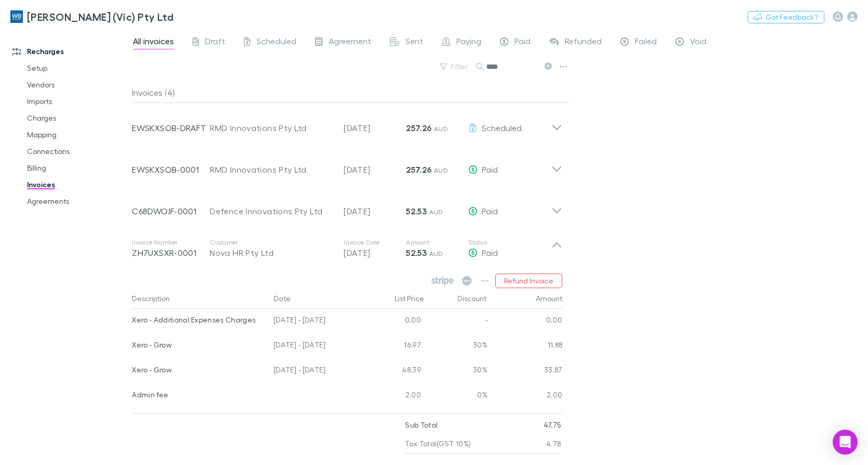  I want to click on button: Filter, so click(454, 67).